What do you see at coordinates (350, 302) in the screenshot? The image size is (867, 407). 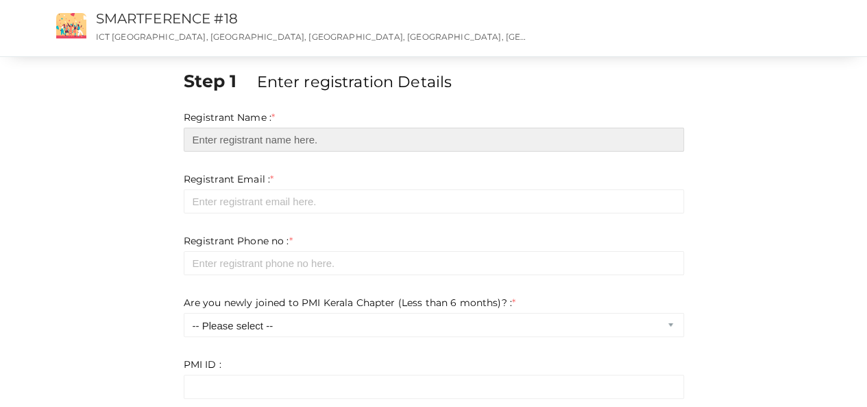 I see `label: Are you newly joined to PMI Kerala Chapter (Less than 6 months)? :` at bounding box center [350, 302].